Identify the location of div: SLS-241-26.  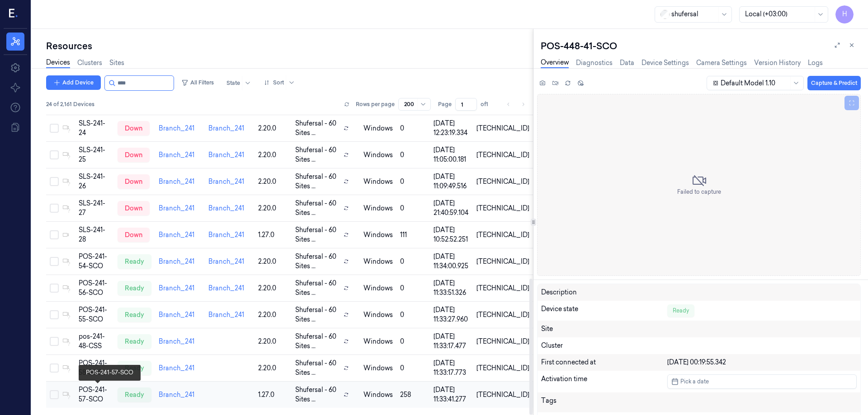
(94, 181).